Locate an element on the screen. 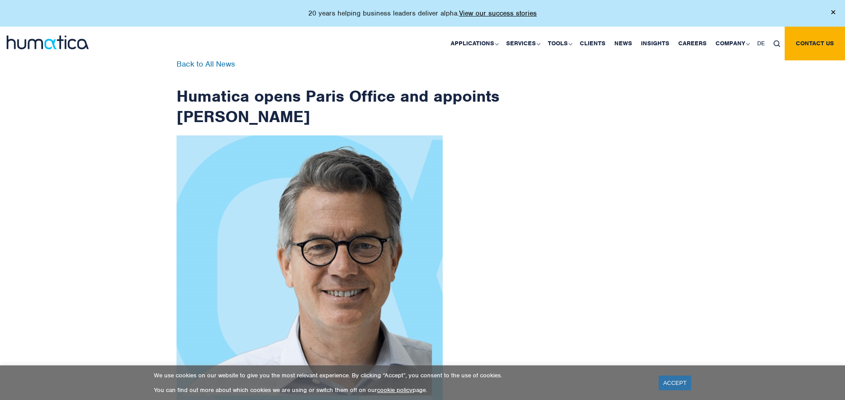  p: We use cookies on our website to give you the most relevant experience. By clicking “Accept”, you... is located at coordinates (400, 375).